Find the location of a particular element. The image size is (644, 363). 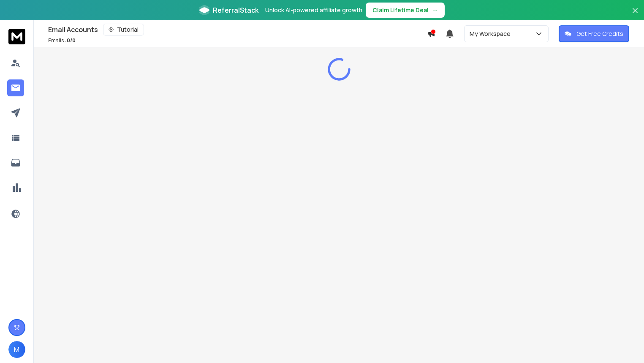

p: Emails : is located at coordinates (62, 41).